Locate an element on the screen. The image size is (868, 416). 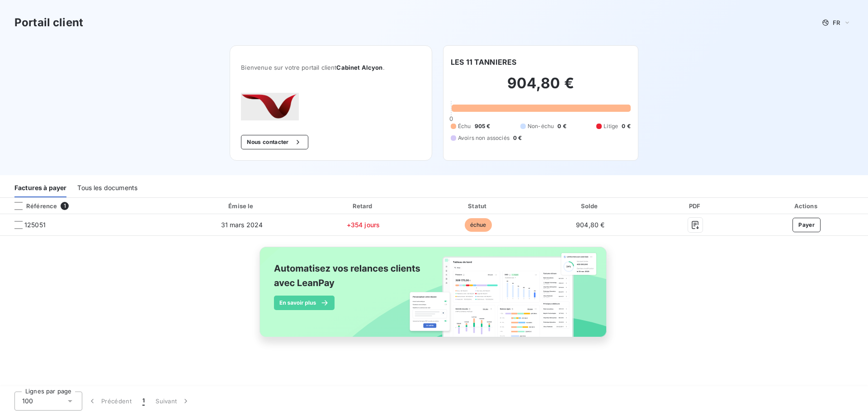
h6: LES 11 TANNIERES is located at coordinates (483, 62).